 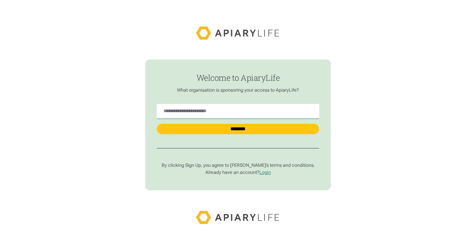 I want to click on a: Login, so click(x=265, y=172).